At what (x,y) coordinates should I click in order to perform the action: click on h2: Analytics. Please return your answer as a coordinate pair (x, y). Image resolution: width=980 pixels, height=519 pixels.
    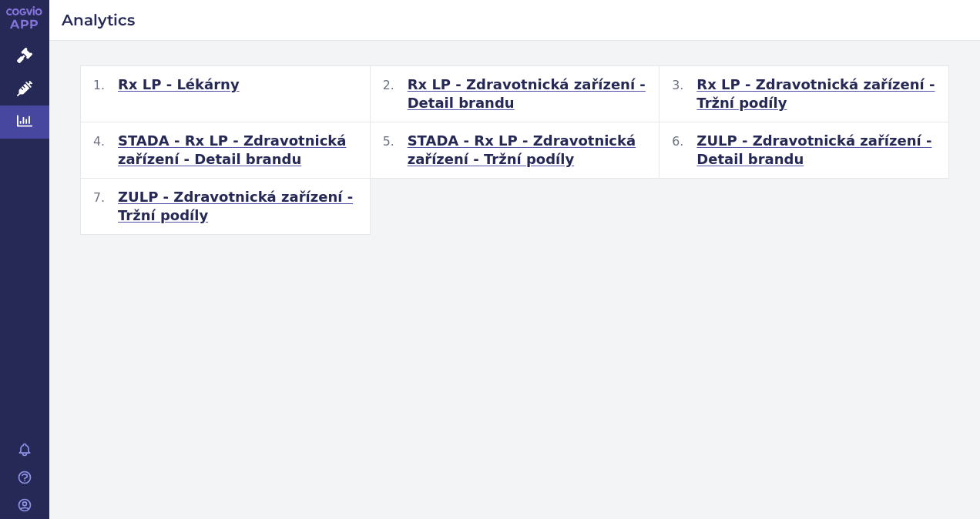
    Looking at the image, I should click on (515, 20).